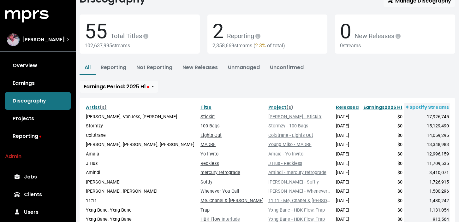 The image size is (459, 222). What do you see at coordinates (288, 126) in the screenshot?
I see `a: Stormzy - 100 Bags` at bounding box center [288, 126].